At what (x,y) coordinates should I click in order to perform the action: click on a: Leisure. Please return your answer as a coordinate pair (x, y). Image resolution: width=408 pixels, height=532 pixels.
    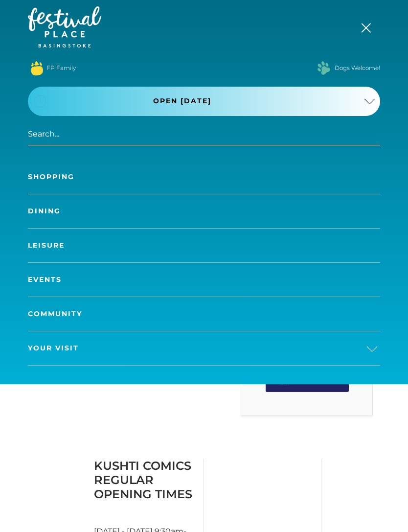
    Looking at the image, I should click on (204, 245).